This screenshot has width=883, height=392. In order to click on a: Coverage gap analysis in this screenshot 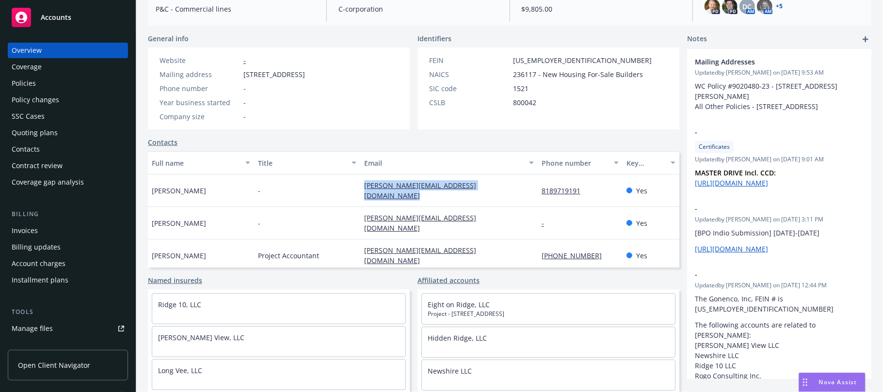, I will do `click(68, 182)`.